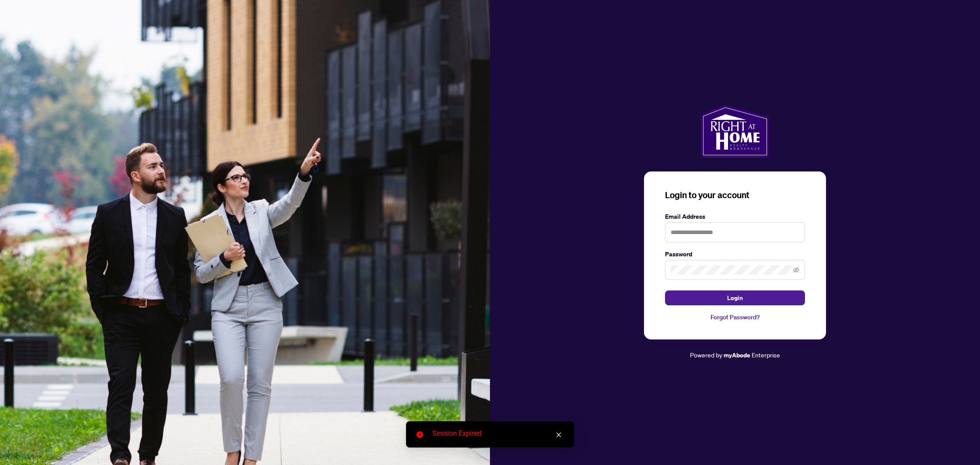 The image size is (980, 465). Describe the element at coordinates (737, 356) in the screenshot. I see `a: myAbode` at that location.